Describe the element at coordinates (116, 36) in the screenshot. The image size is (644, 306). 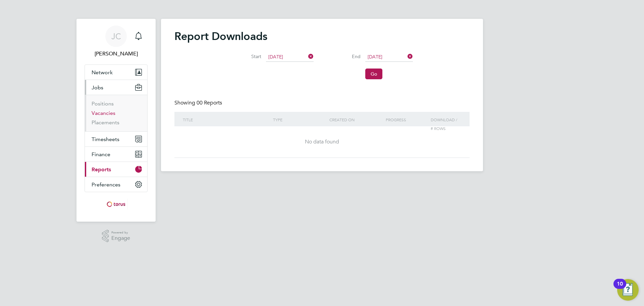
I see `span: JC` at that location.